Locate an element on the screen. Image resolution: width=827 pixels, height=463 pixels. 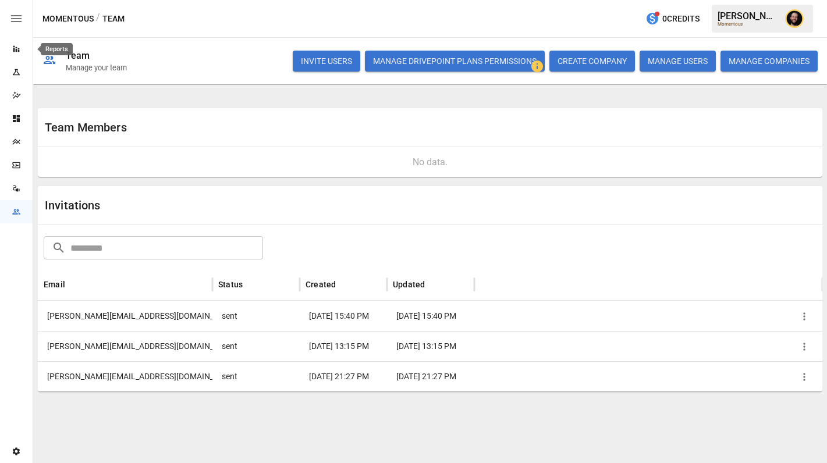
button: MANAGE USERS is located at coordinates (678, 61).